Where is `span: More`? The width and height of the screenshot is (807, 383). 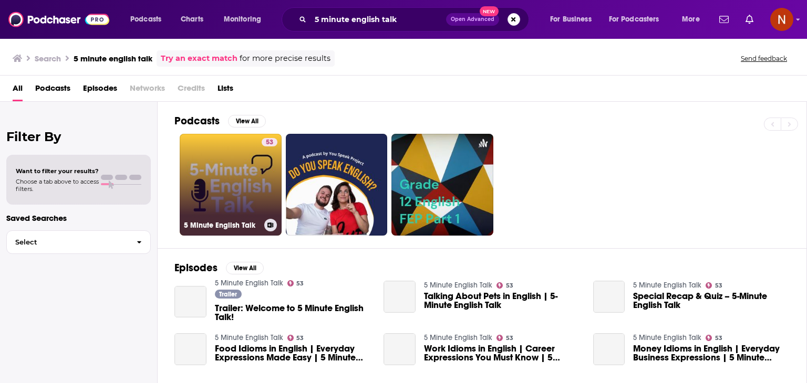 span: More is located at coordinates (691, 19).